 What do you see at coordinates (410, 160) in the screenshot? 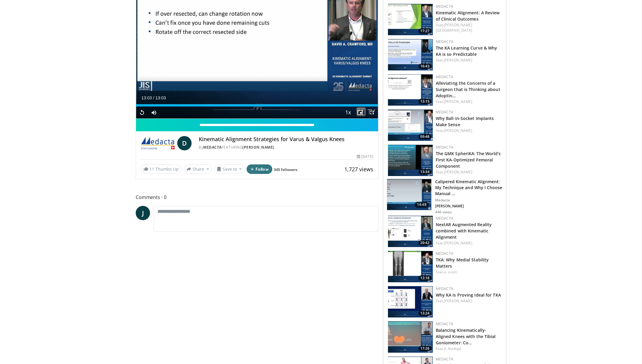
I see `a: 13:34` at bounding box center [410, 160].